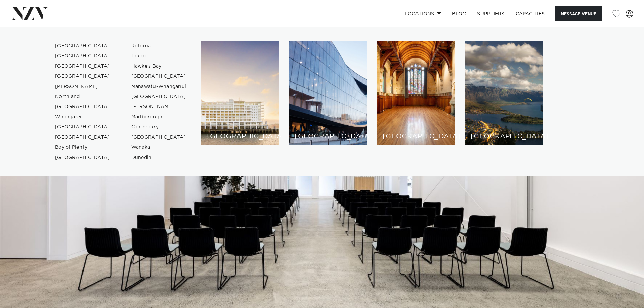 Image resolution: width=644 pixels, height=308 pixels. Describe the element at coordinates (490, 14) in the screenshot. I see `a: SUPPLIERS` at that location.